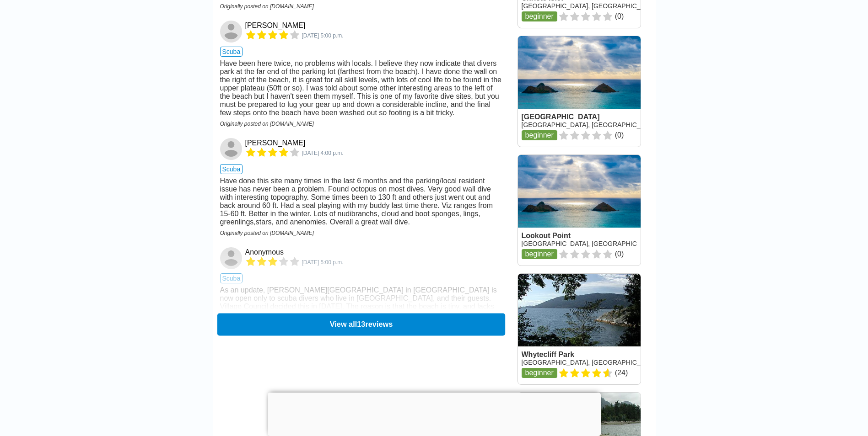 The width and height of the screenshot is (868, 436). Describe the element at coordinates (231, 149) in the screenshot. I see `a: Stuart` at that location.